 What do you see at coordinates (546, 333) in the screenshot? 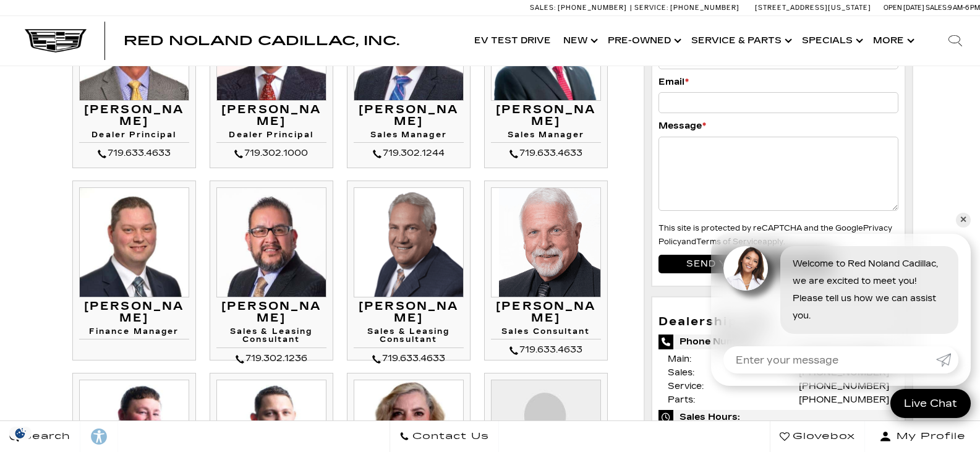
I see `h4: Sales Consultant` at bounding box center [546, 333].